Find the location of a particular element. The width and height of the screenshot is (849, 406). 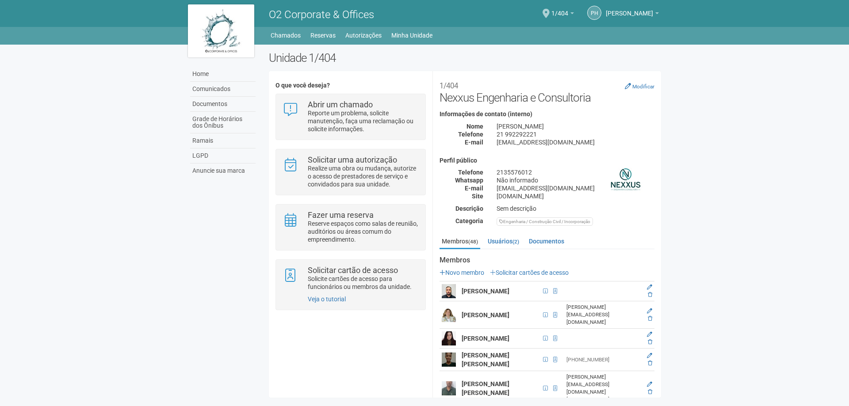

span: Paulo Henrique Raña Cristovam is located at coordinates (629, 9).